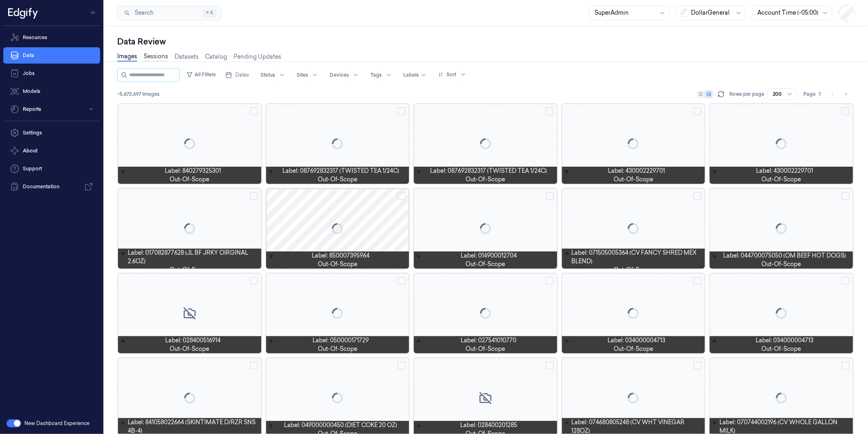 The width and height of the screenshot is (868, 434). I want to click on span: Label: 014900012704, so click(489, 255).